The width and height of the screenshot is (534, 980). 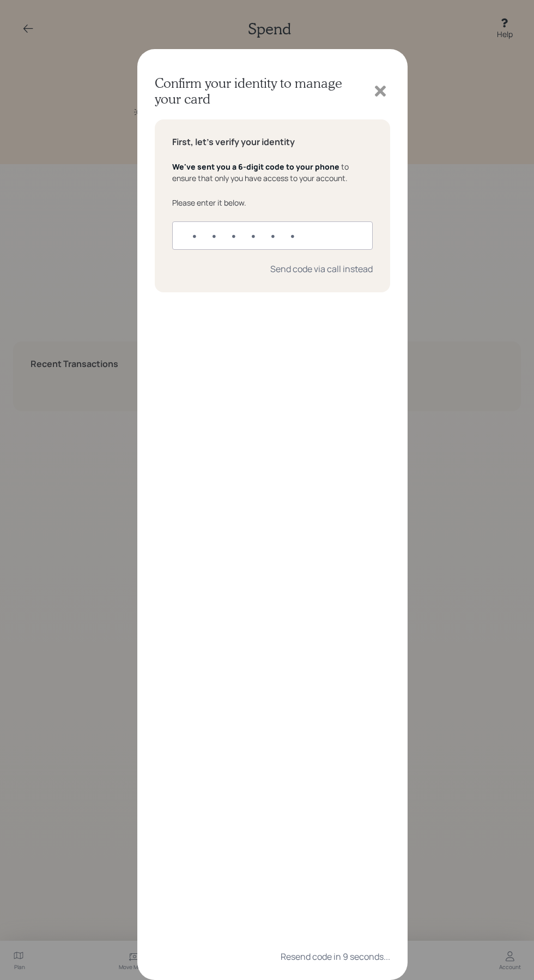 What do you see at coordinates (256, 167) in the screenshot?
I see `span: We've sent you a 6-digit code to your phone` at bounding box center [256, 167].